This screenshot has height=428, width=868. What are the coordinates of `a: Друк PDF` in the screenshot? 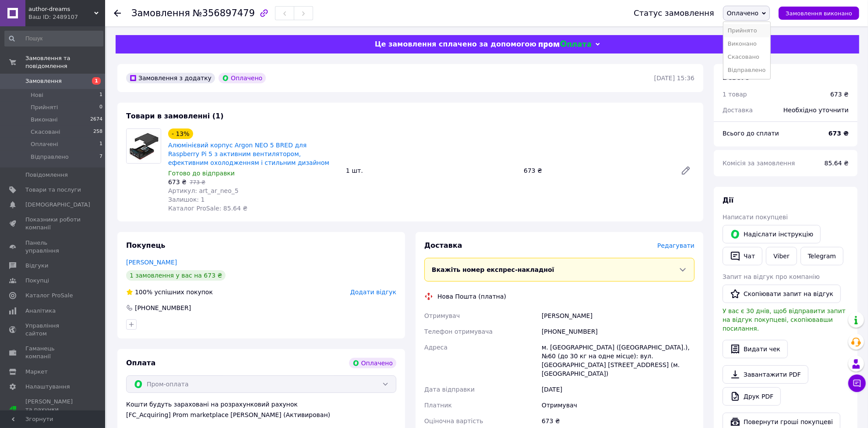 It's located at (751, 396).